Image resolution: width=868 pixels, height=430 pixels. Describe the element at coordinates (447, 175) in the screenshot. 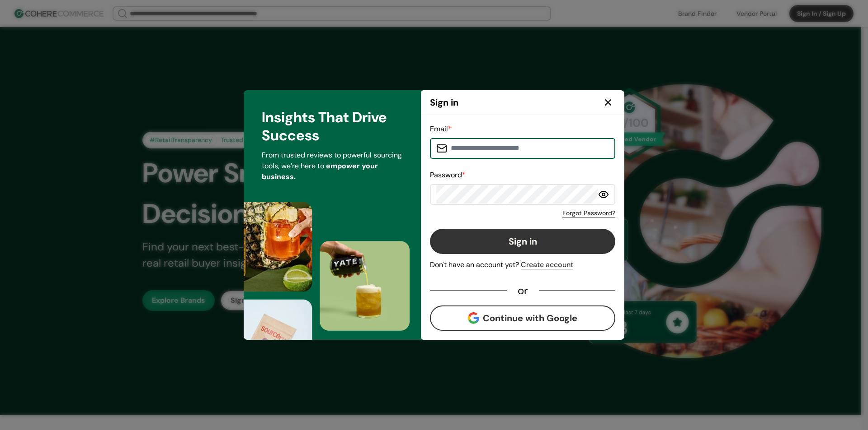

I see `label: Password` at that location.